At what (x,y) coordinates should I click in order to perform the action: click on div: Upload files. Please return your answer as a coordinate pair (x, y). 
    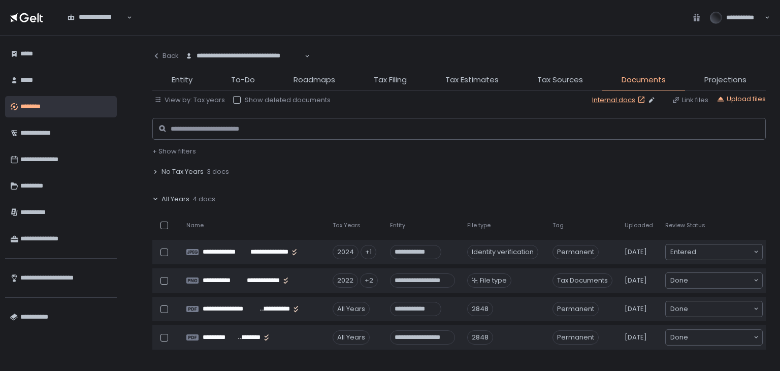
    Looking at the image, I should click on (741, 99).